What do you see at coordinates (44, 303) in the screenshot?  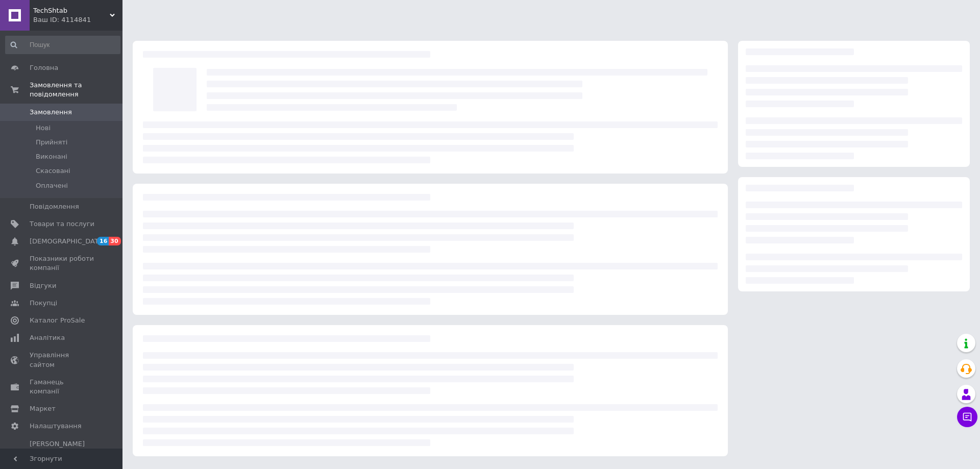 I see `span: Покупці` at bounding box center [44, 303].